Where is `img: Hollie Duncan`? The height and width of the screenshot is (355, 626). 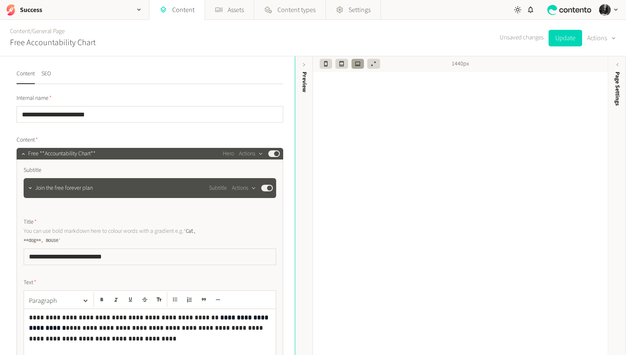
img: Hollie Duncan is located at coordinates (605, 10).